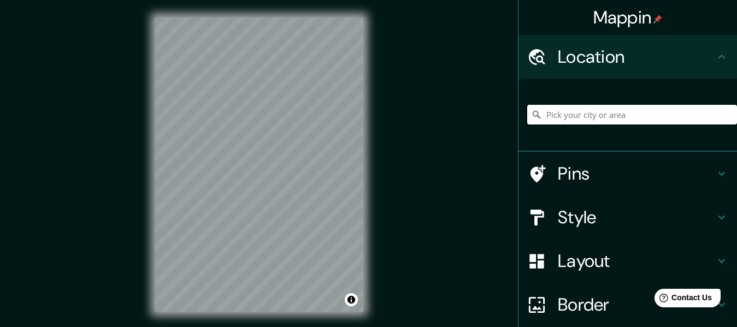 The width and height of the screenshot is (737, 327). Describe the element at coordinates (637, 261) in the screenshot. I see `h4: Layout` at that location.